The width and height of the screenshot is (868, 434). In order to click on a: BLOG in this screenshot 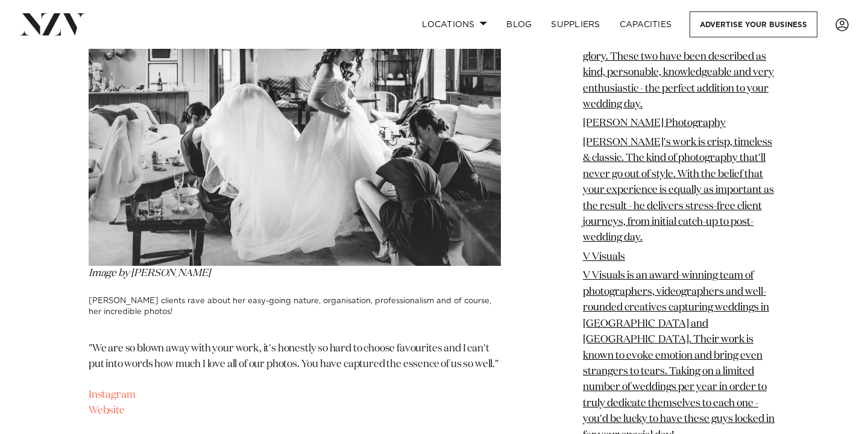, I will do `click(519, 24)`.